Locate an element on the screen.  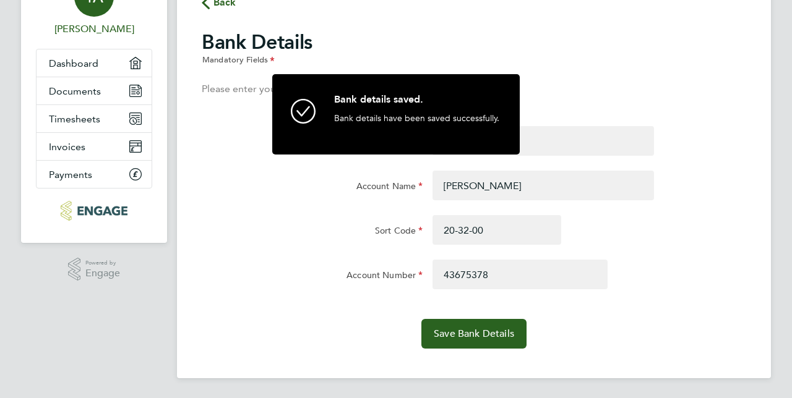
a: Go to home page is located at coordinates (94, 211).